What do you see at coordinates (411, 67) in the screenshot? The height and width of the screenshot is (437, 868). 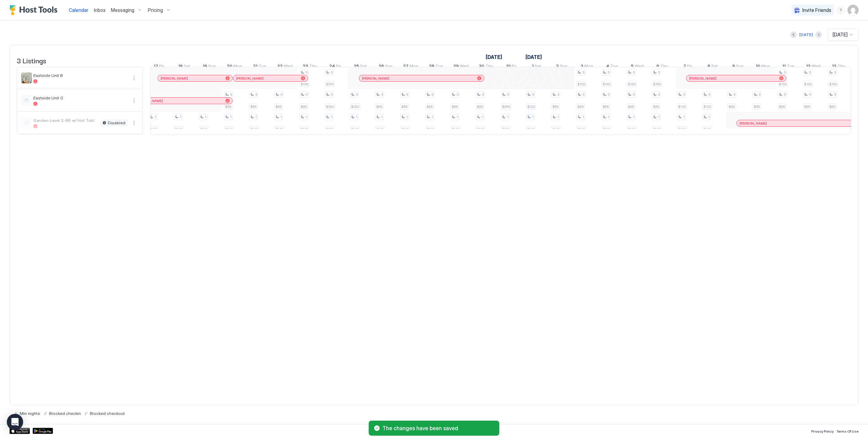 I see `a: October 27, 2025` at bounding box center [411, 67].